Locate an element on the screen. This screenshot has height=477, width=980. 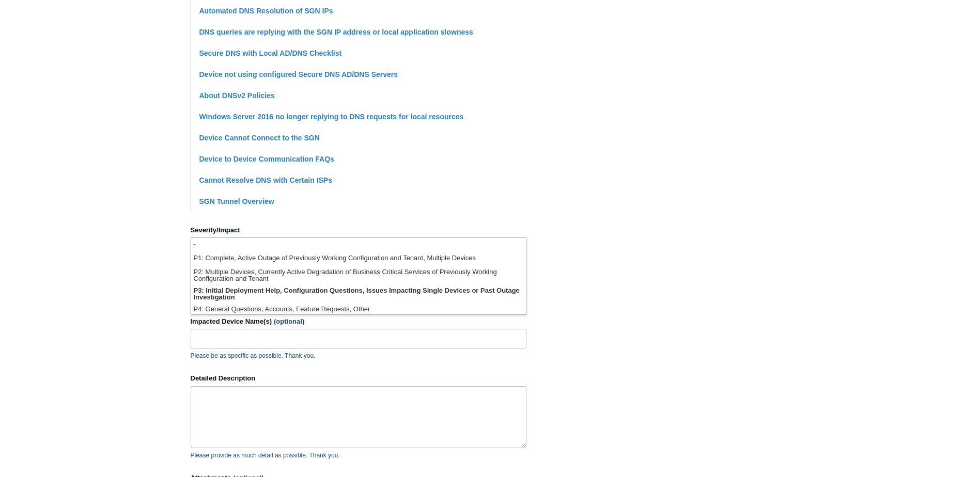
label: Severity/Impact is located at coordinates (358, 231).